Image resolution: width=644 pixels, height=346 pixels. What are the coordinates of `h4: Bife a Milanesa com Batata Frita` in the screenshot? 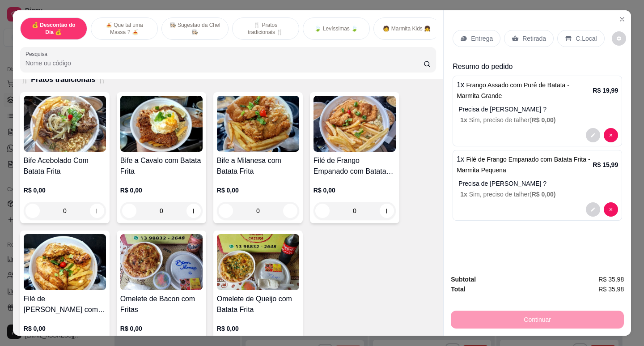 It's located at (258, 166).